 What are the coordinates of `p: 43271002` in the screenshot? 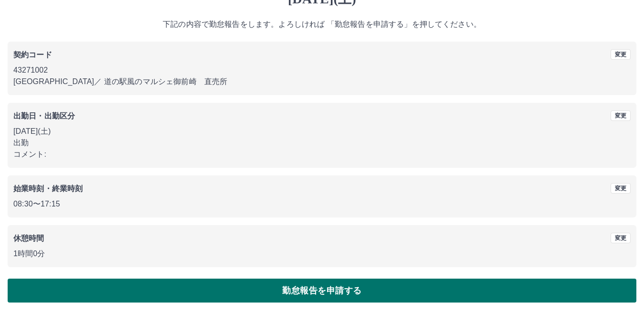 It's located at (322, 70).